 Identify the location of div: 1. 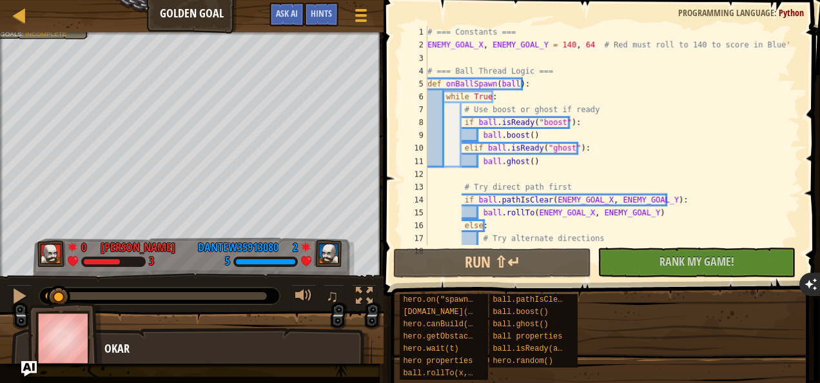
(415, 32).